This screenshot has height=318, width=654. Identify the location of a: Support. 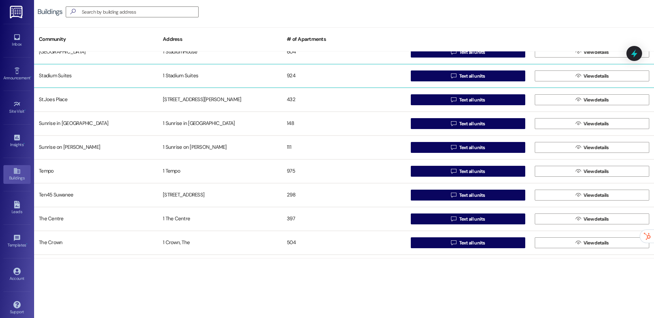
(17, 308).